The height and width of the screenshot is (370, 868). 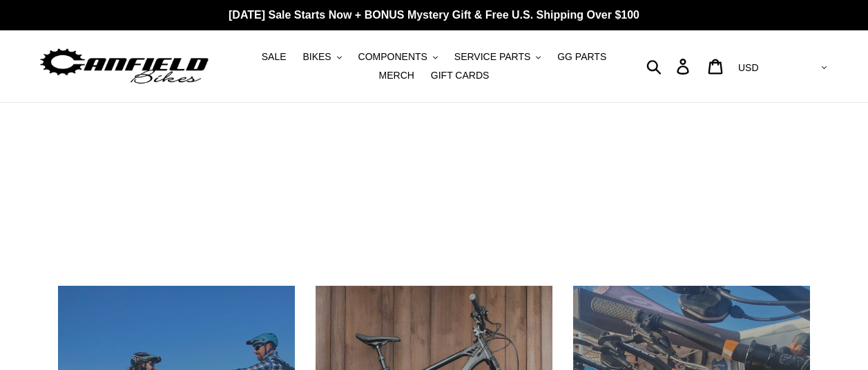 I want to click on span: GG PARTS, so click(x=581, y=56).